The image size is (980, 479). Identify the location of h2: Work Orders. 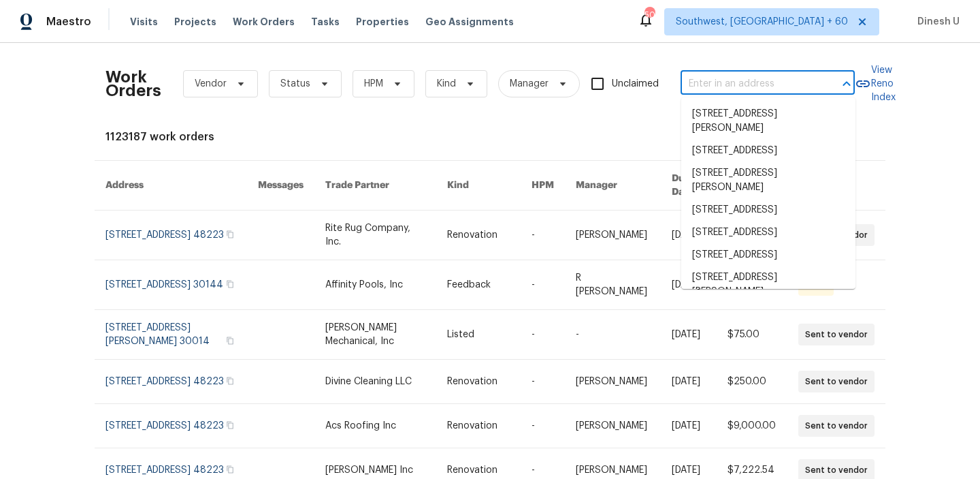
(134, 84).